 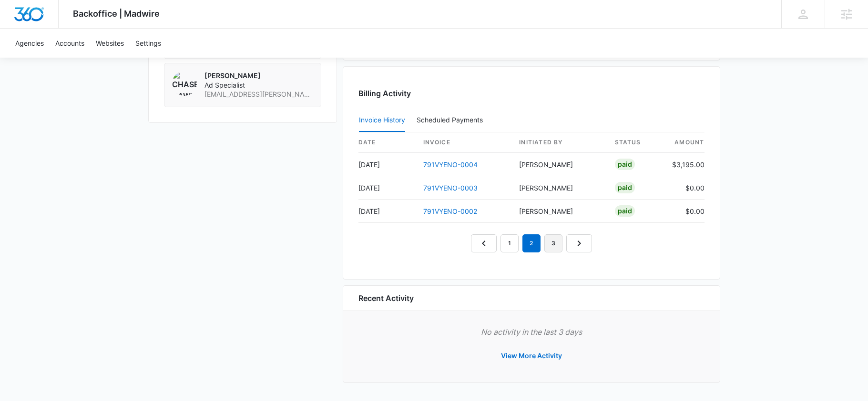 I want to click on a: Next Page, so click(x=579, y=243).